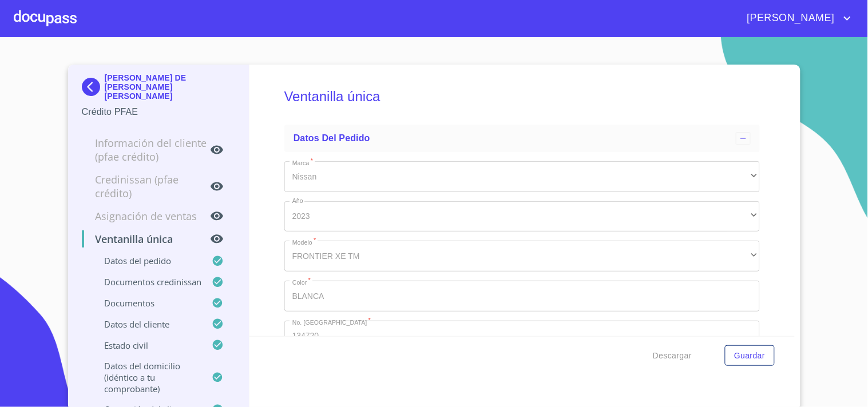 Image resolution: width=868 pixels, height=407 pixels. What do you see at coordinates (147, 303) in the screenshot?
I see `p: Documentos` at bounding box center [147, 303].